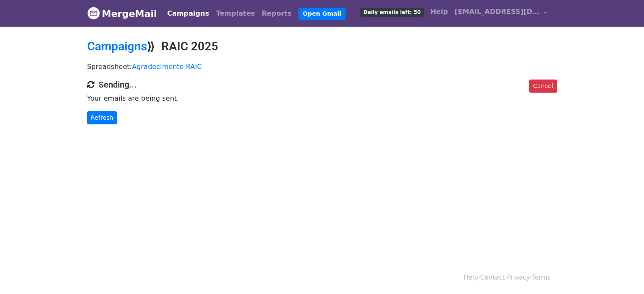 This screenshot has width=644, height=294. What do you see at coordinates (322, 13) in the screenshot?
I see `a: Open Gmail` at bounding box center [322, 13].